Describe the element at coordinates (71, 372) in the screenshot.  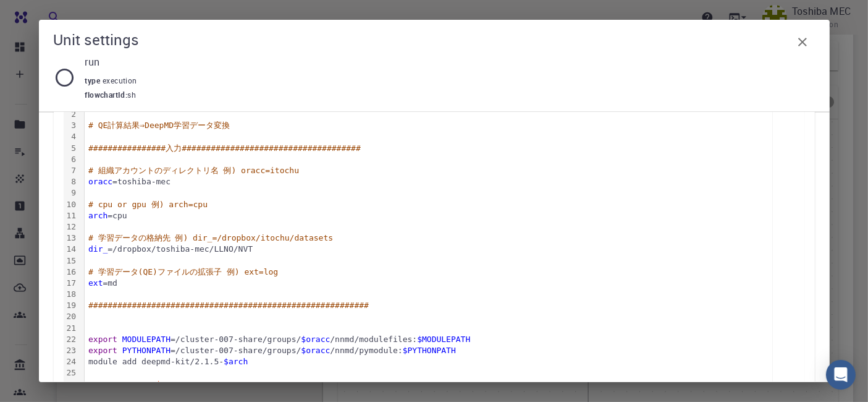
I see `div: 25` at that location.